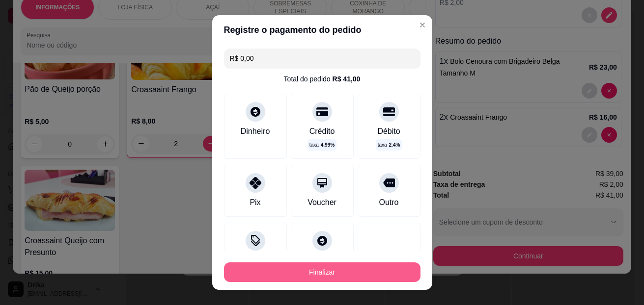  What do you see at coordinates (422, 25) in the screenshot?
I see `button: Close` at bounding box center [422, 25].